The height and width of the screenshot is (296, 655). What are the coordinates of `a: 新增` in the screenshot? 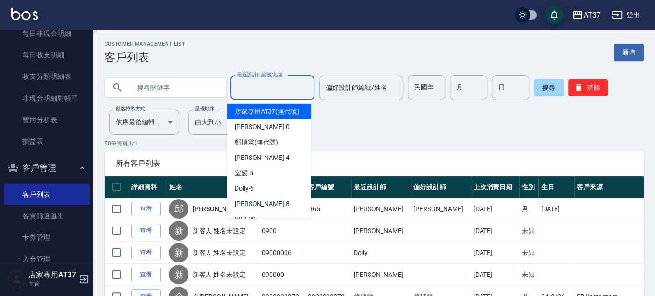 It's located at (629, 52).